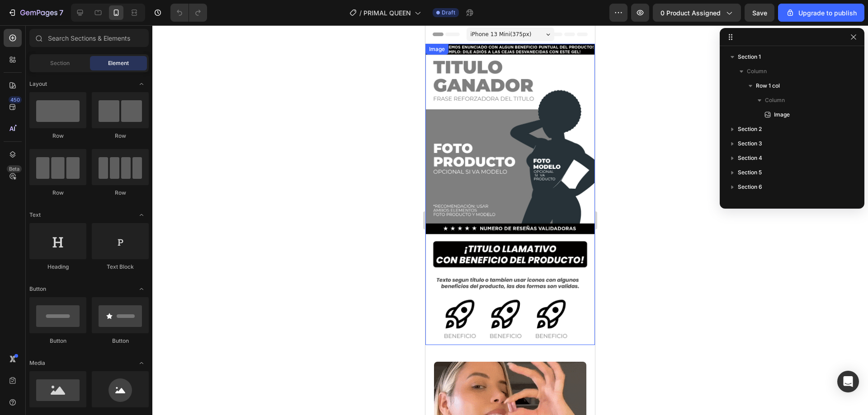  I want to click on span: Section 4, so click(750, 158).